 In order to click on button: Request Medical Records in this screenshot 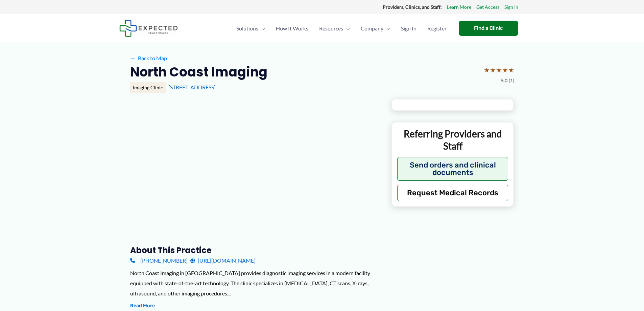, I will do `click(452, 193)`.